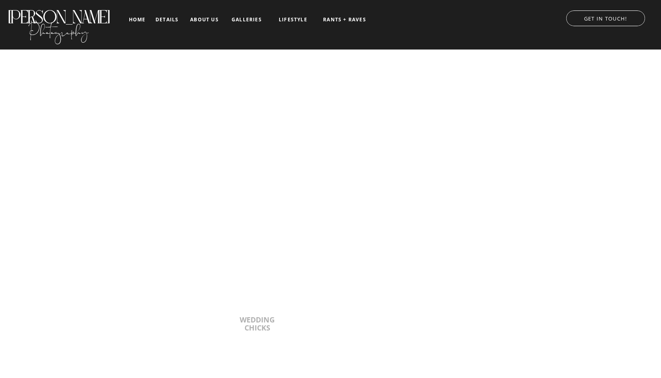 The image size is (661, 378). Describe the element at coordinates (247, 20) in the screenshot. I see `a: galleries` at that location.